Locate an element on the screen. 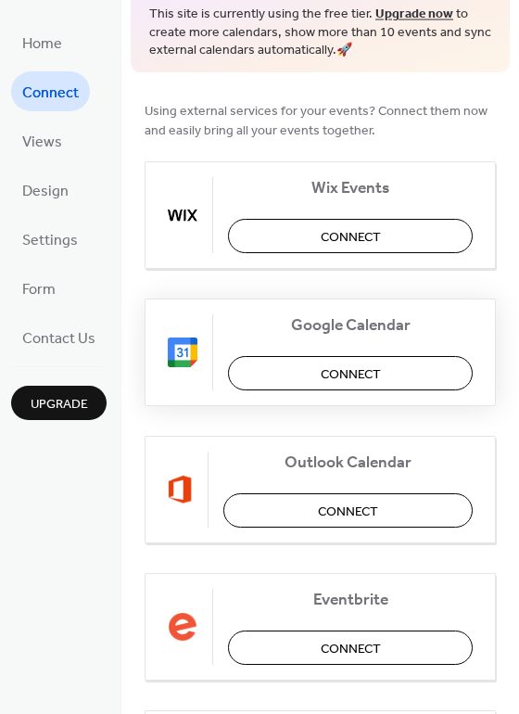 Image resolution: width=519 pixels, height=714 pixels. span: Outlook Calendar is located at coordinates (348, 462).